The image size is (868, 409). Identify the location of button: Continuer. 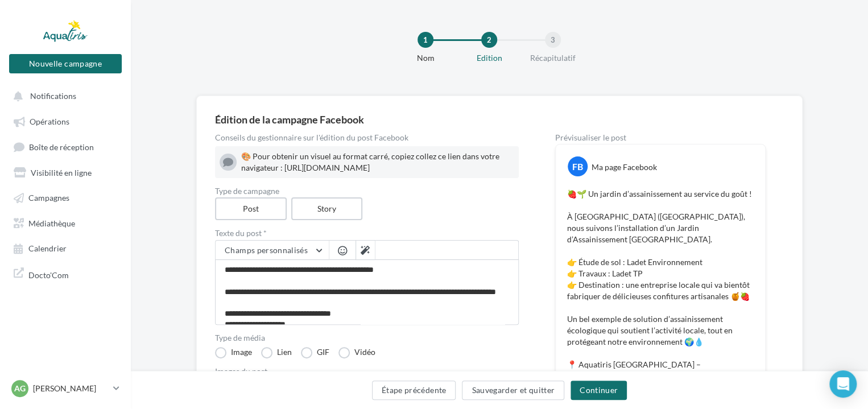
(598, 390).